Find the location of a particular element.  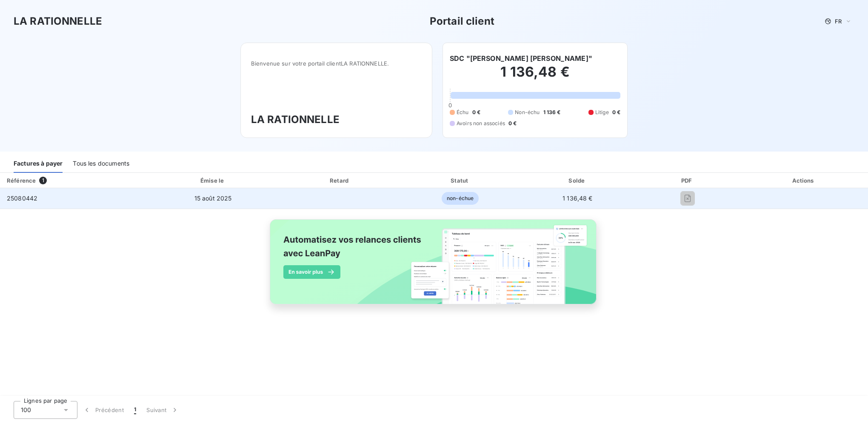

span: 1 136,48 € is located at coordinates (577, 198).